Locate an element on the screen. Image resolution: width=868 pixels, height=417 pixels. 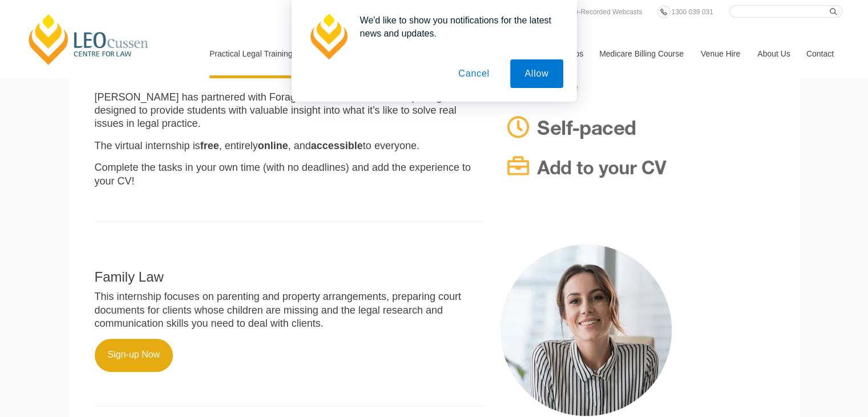
strong: free is located at coordinates (210, 145).